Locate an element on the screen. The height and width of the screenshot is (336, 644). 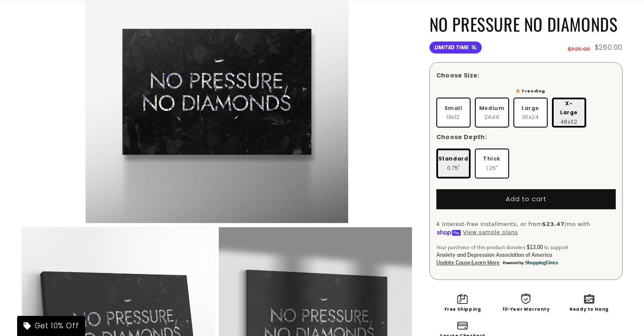
span: Small is located at coordinates (453, 108).